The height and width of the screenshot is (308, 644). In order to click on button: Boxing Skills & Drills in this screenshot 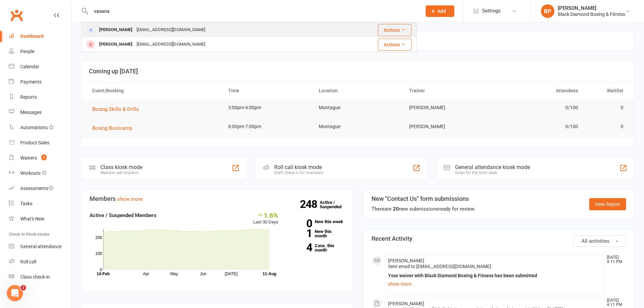, I will do `click(118, 109)`.